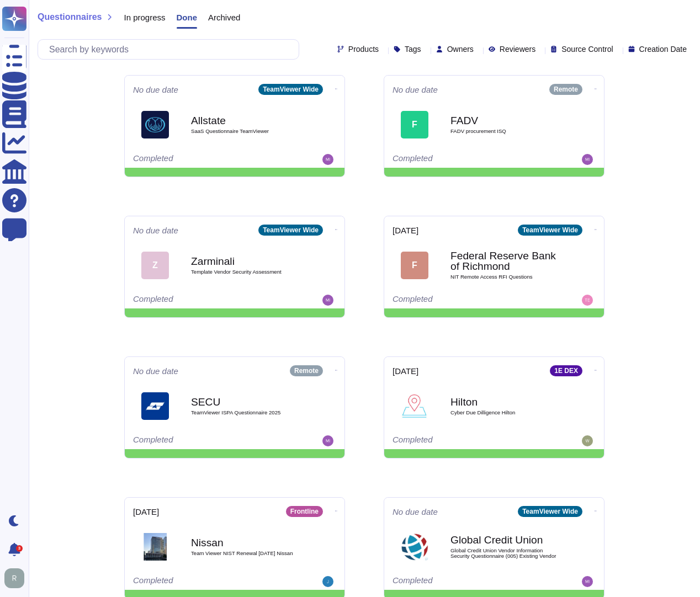 This screenshot has height=597, width=700. Describe the element at coordinates (363, 49) in the screenshot. I see `span: Products` at that location.